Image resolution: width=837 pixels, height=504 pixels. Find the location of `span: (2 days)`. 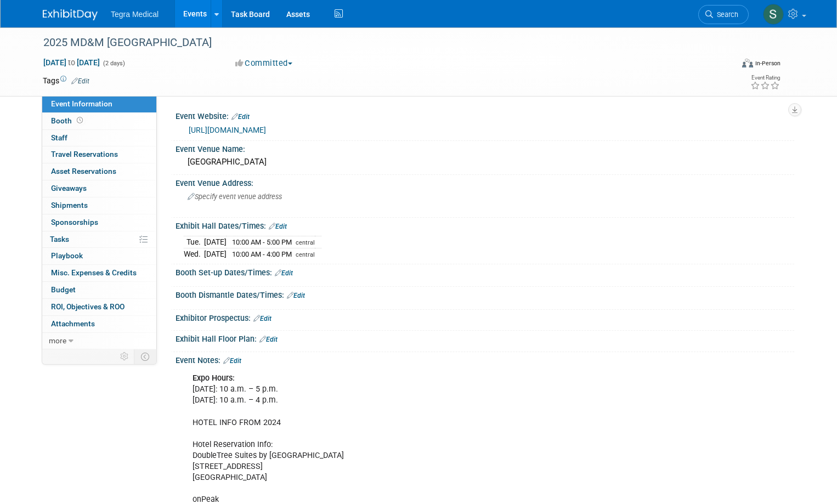

span: (2 days) is located at coordinates (114, 63).